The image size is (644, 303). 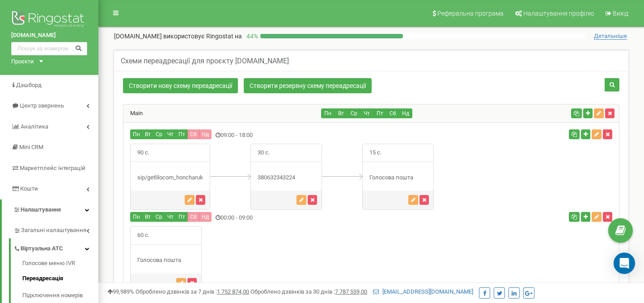 What do you see at coordinates (308, 291) in the screenshot?
I see `span: Оброблено дзвінків за 30 днів :` at bounding box center [308, 291].